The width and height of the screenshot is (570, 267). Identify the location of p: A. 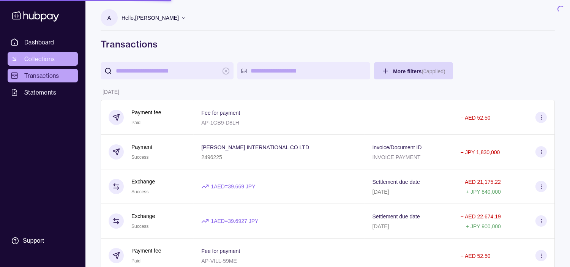
(109, 18).